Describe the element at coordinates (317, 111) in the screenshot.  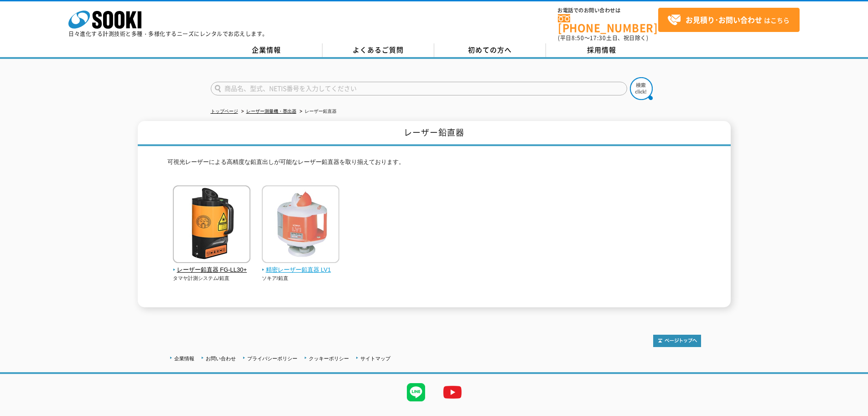
I see `li: レーザー鉛直器` at that location.